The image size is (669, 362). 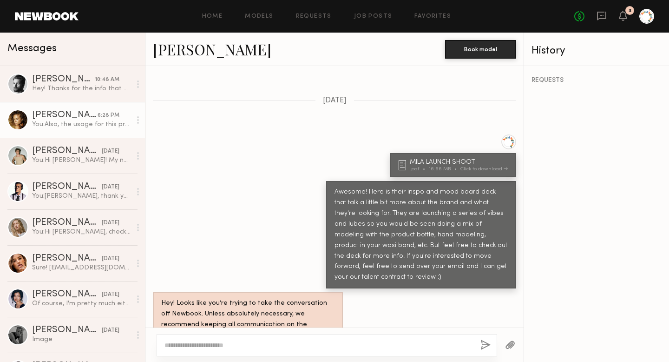 What do you see at coordinates (597, 51) in the screenshot?
I see `div: History` at bounding box center [597, 51].